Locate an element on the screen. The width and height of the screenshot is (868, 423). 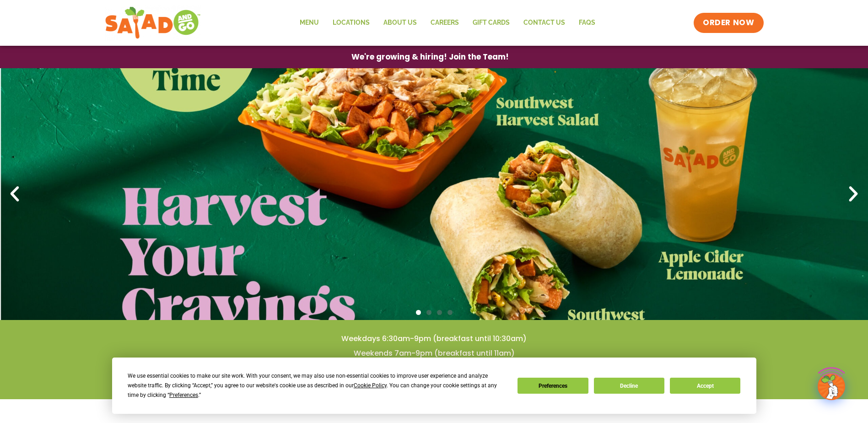
img: new-SAG-logo-768×292 is located at coordinates (152, 23).